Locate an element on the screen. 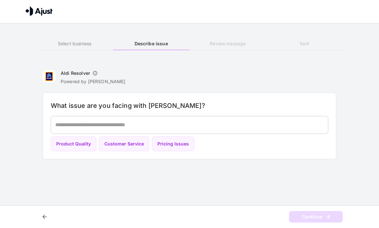 The height and width of the screenshot is (228, 379). h6: Aldi Resolver is located at coordinates (75, 74).